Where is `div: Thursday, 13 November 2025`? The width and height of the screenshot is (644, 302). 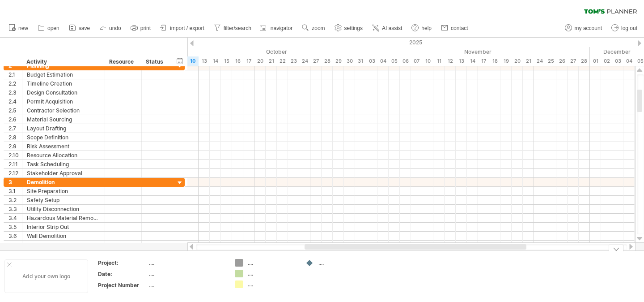 div: Thursday, 13 November 2025 is located at coordinates (461, 61).